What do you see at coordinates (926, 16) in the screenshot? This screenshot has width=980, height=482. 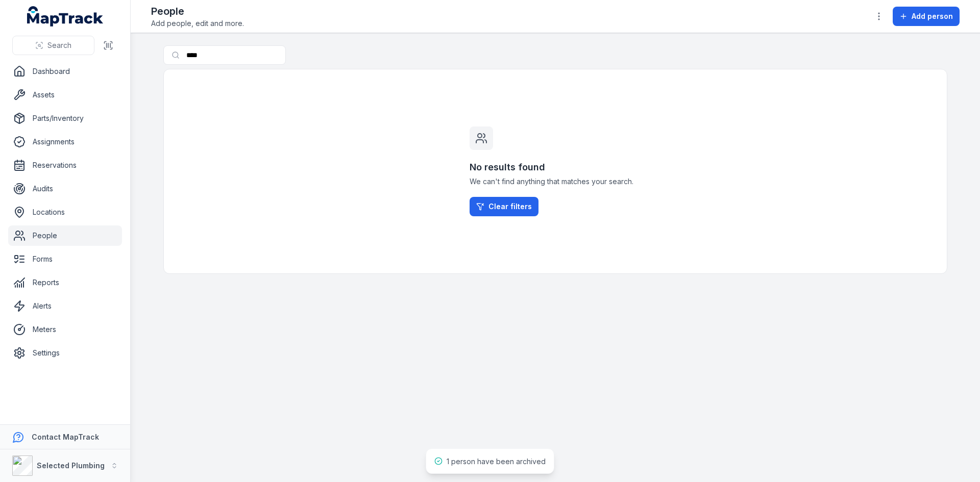 I see `button: Add person` at bounding box center [926, 16].